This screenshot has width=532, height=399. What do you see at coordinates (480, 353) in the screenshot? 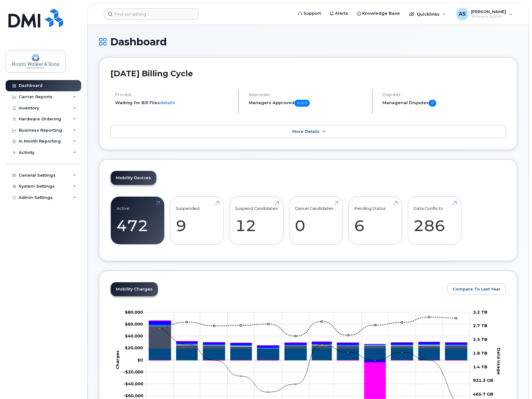
I see `tspan: 1.8 TB` at bounding box center [480, 353].